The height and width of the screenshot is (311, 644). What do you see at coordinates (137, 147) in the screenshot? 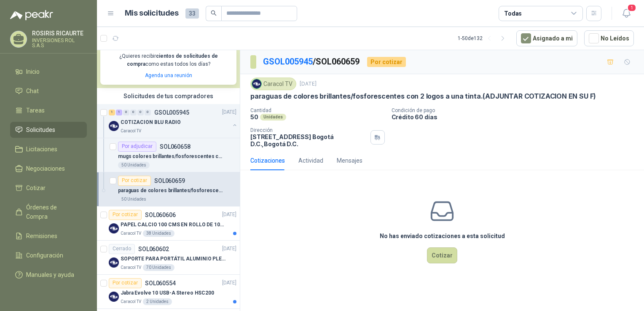
I see `div: Por adjudicar` at bounding box center [137, 147].